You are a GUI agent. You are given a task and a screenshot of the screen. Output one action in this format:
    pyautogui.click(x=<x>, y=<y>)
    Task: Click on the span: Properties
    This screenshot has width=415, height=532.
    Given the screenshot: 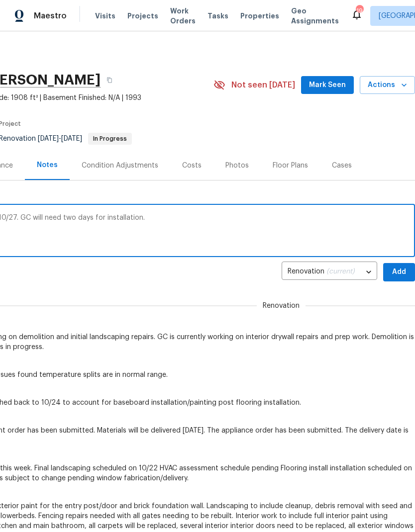 What is the action you would take?
    pyautogui.click(x=260, y=16)
    